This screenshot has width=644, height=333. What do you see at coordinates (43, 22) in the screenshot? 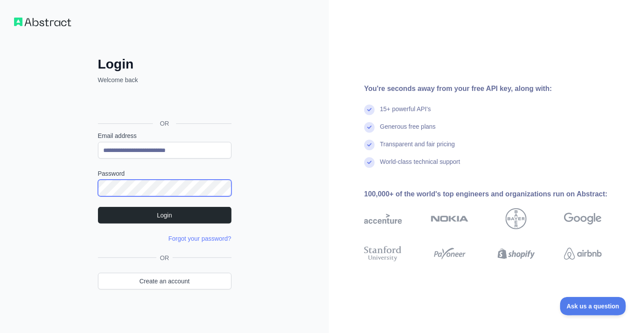
I see `img: Workflow` at bounding box center [43, 22].